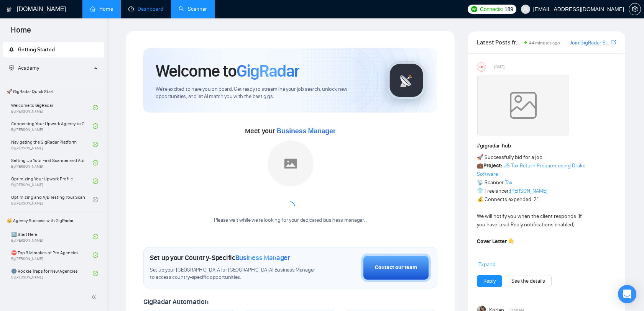 Image resolution: width=644 pixels, height=311 pixels. Describe the element at coordinates (290, 206) in the screenshot. I see `span: loading` at that location.